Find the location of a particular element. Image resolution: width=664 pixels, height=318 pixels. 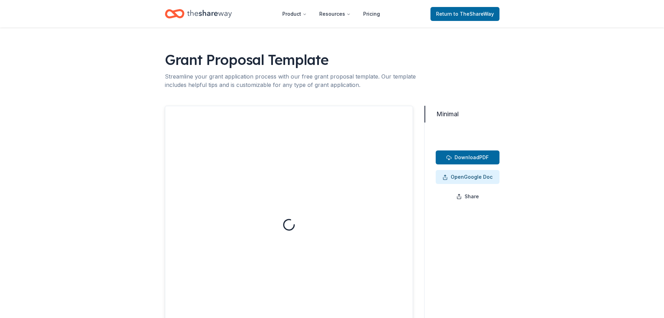

span: to TheShareWay is located at coordinates (474, 14).